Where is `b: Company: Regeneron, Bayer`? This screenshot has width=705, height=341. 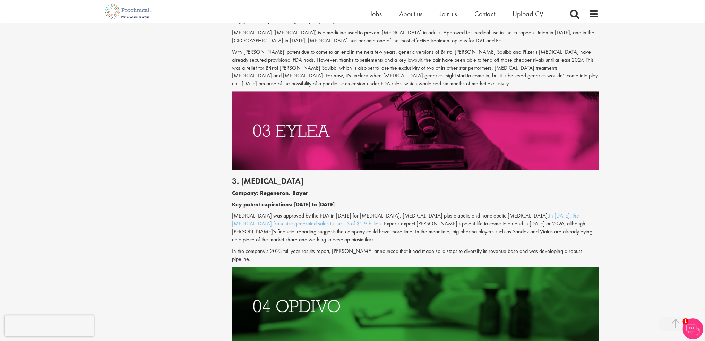 b: Company: Regeneron, Bayer is located at coordinates (270, 193).